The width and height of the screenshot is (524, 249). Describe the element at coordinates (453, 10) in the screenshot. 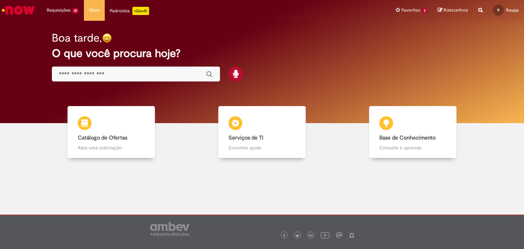

I see `a: Rascunhos` at that location.